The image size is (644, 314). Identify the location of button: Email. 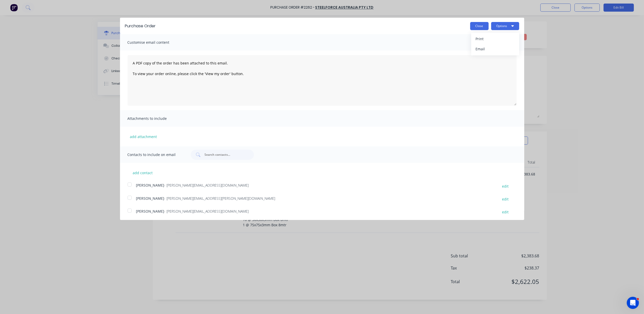
(495, 49).